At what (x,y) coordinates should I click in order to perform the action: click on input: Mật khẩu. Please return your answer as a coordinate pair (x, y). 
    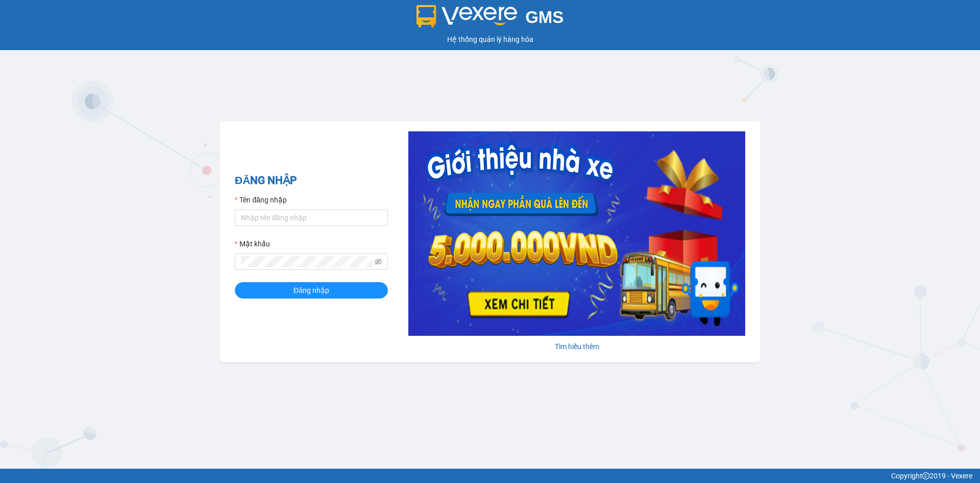
    Looking at the image, I should click on (306, 261).